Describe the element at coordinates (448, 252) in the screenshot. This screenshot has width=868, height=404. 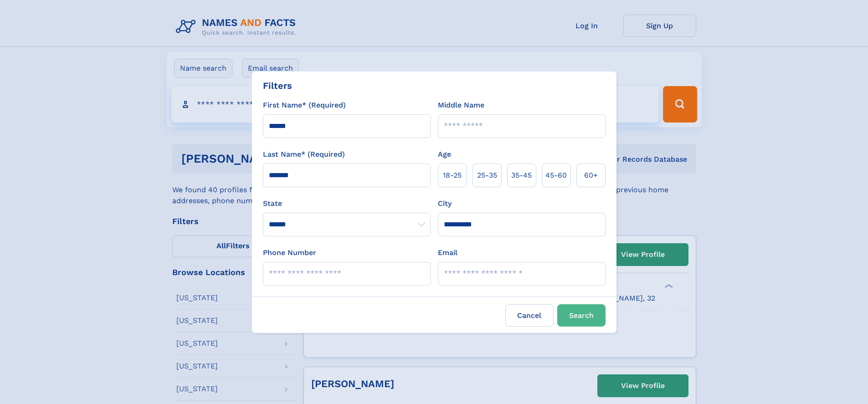
I see `label: Email` at that location.